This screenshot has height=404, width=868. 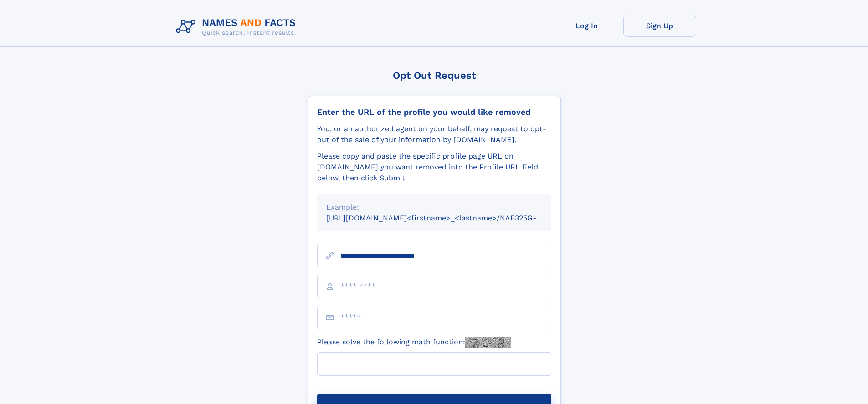 I want to click on a: Sign Up, so click(x=660, y=26).